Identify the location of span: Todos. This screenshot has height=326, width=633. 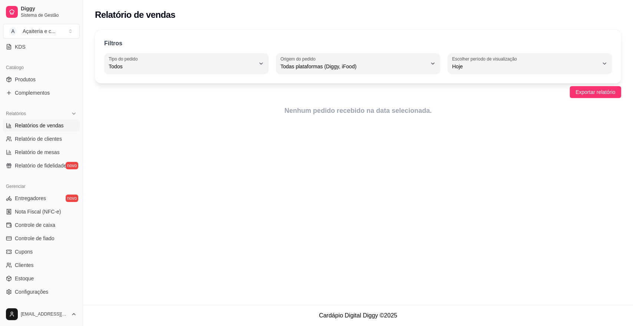
(182, 66).